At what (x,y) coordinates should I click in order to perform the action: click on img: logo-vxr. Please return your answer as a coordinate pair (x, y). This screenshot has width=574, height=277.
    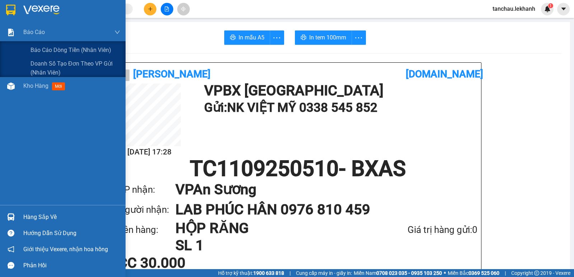
    Looking at the image, I should click on (11, 10).